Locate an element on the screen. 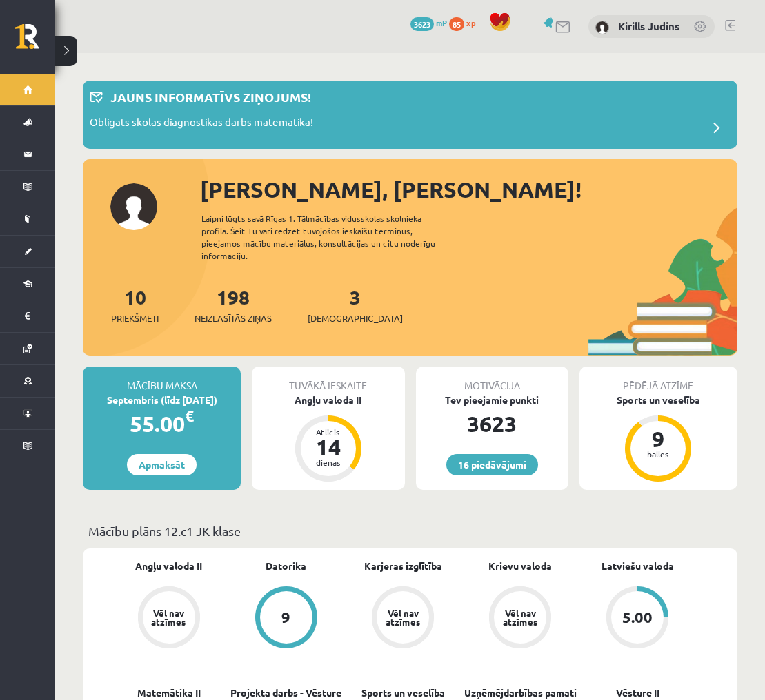 Image resolution: width=765 pixels, height=700 pixels. div: 14 is located at coordinates (328, 447).